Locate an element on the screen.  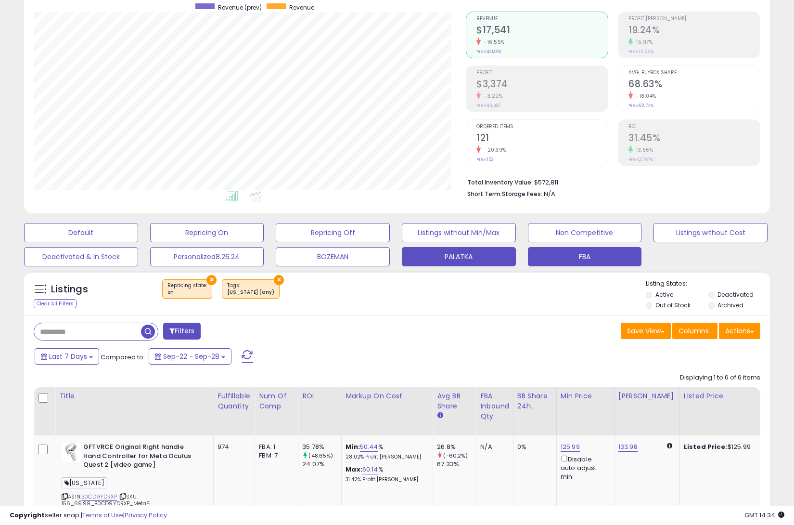
div: 0% is located at coordinates (533, 447).